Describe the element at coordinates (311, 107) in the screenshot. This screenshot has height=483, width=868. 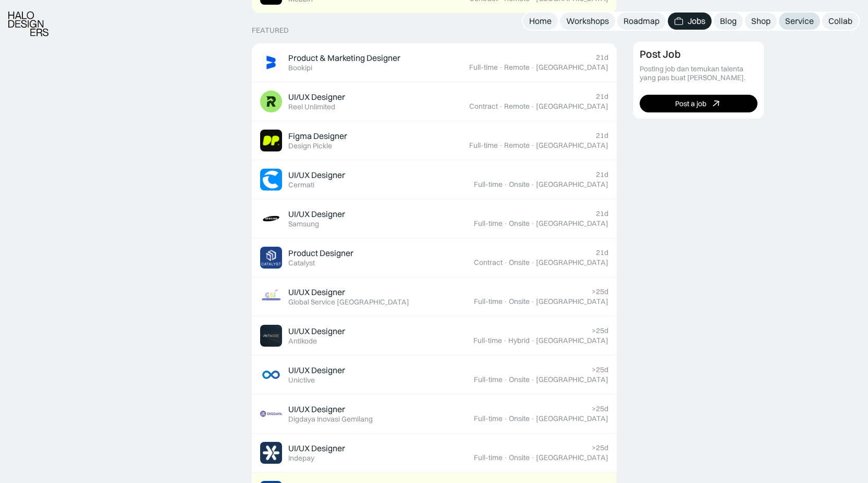
I see `div: Reel Unlimited` at that location.